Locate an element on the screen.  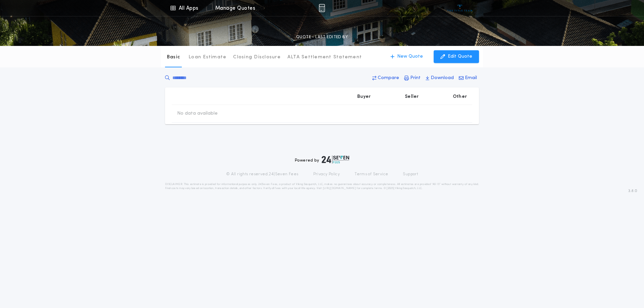
span: 3.8.0 is located at coordinates (632, 191).